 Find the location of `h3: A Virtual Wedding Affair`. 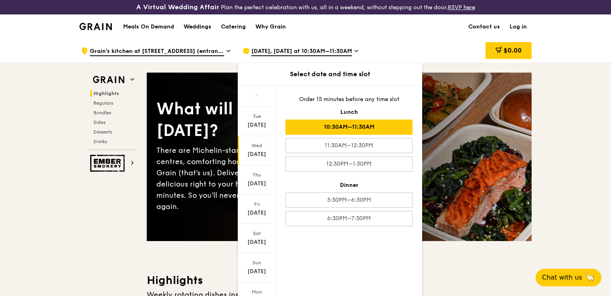

h3: A Virtual Wedding Affair is located at coordinates (178, 7).